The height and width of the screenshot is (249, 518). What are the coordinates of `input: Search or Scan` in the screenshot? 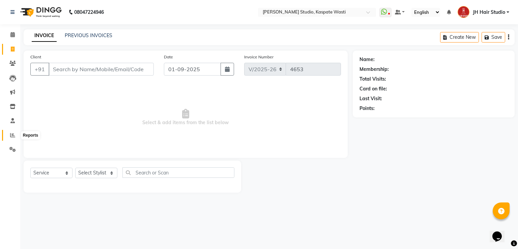 It's located at (178, 172).